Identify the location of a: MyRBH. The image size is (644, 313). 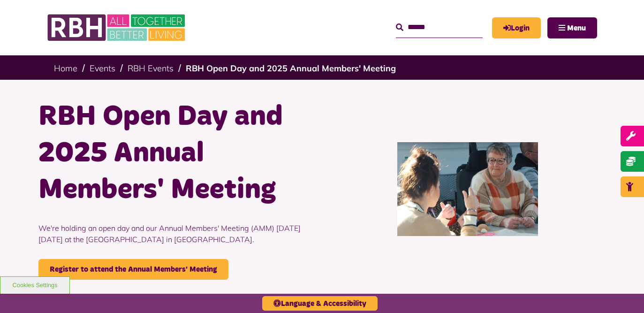
(517, 28).